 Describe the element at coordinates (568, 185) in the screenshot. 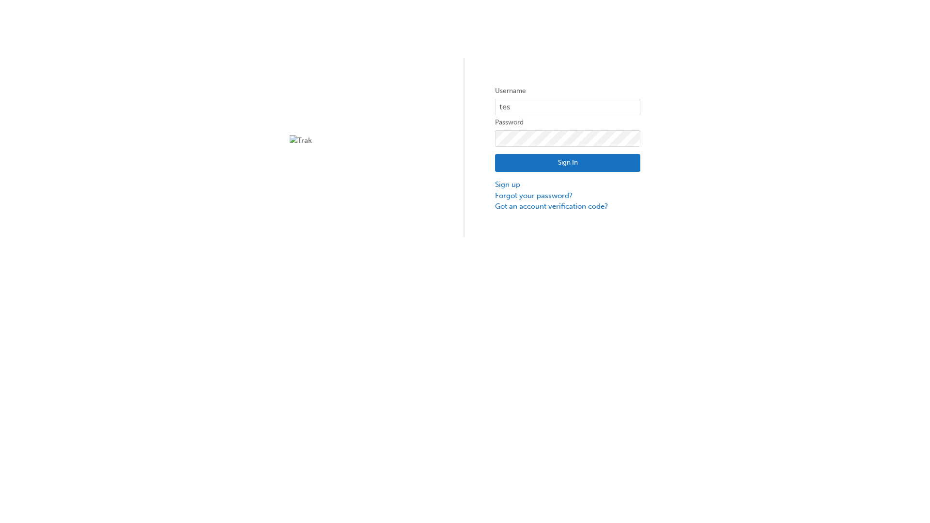

I see `a: Sign up` at that location.